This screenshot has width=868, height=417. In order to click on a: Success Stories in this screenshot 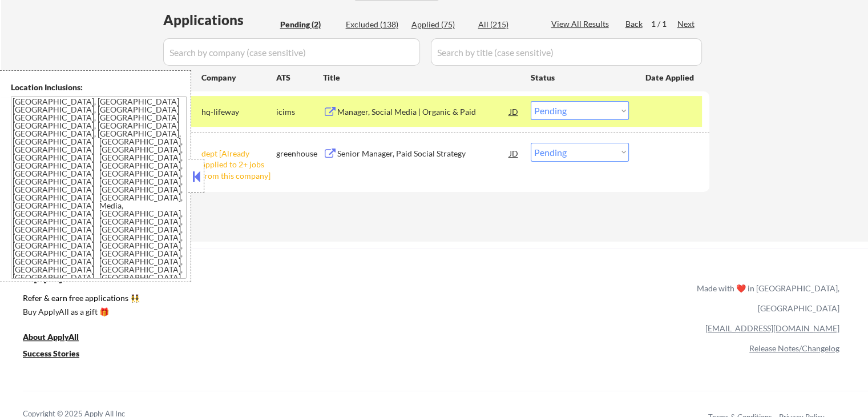, I will do `click(59, 355)`.